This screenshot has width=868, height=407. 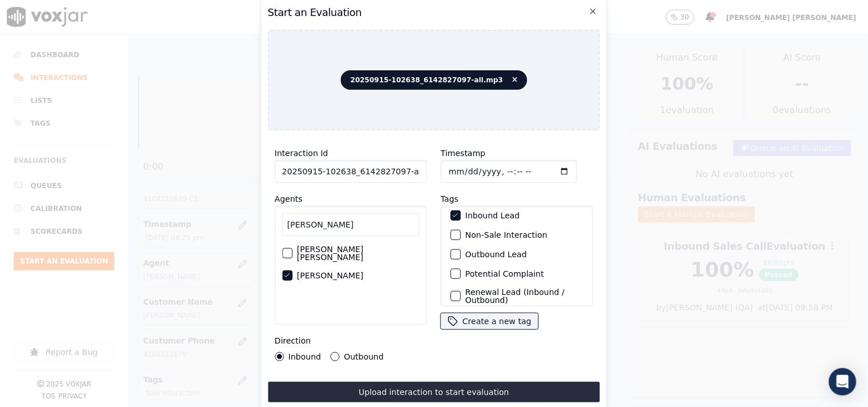 What do you see at coordinates (492, 216) in the screenshot?
I see `label: Inbound Lead` at bounding box center [492, 216].